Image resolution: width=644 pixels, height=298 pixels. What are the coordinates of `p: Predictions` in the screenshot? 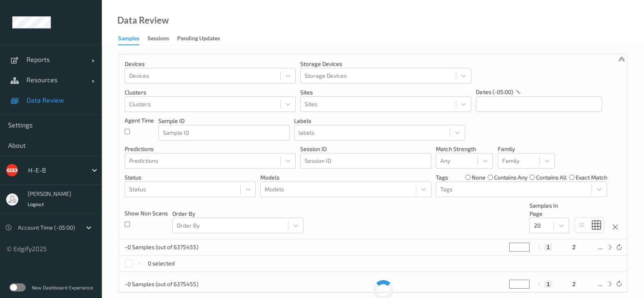 It's located at (210, 149).